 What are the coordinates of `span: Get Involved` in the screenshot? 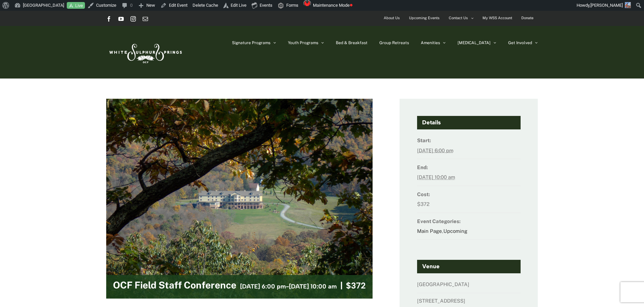 It's located at (520, 43).